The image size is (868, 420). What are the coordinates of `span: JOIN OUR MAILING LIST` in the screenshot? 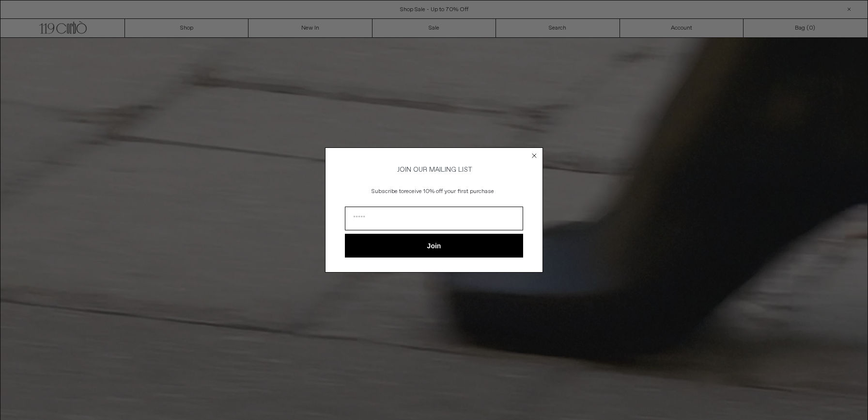 It's located at (434, 170).